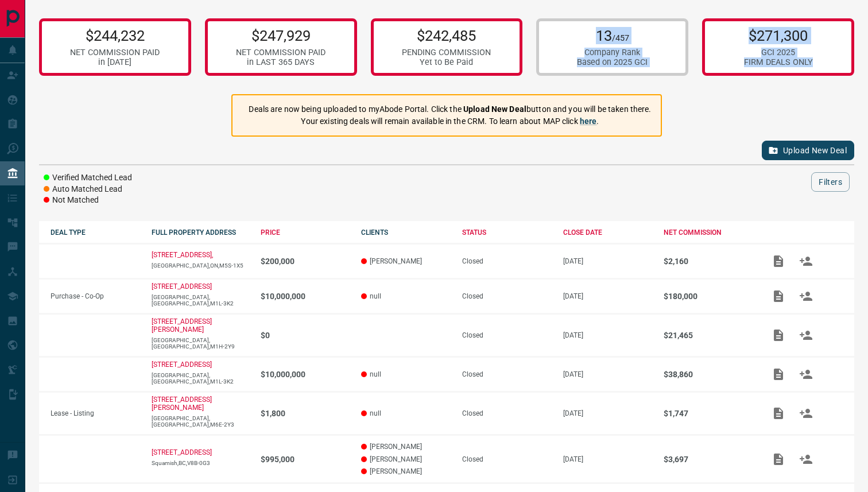 The height and width of the screenshot is (492, 868). What do you see at coordinates (406, 233) in the screenshot?
I see `div: CLIENTS` at bounding box center [406, 233].